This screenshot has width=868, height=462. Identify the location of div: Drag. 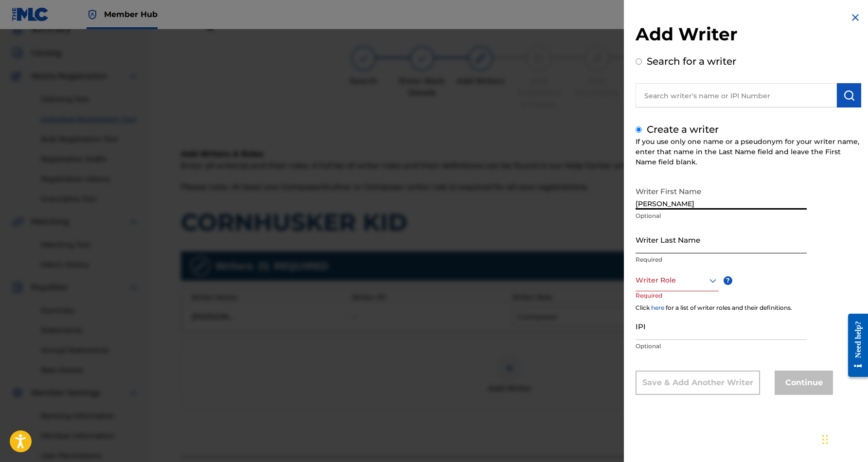
(826, 439).